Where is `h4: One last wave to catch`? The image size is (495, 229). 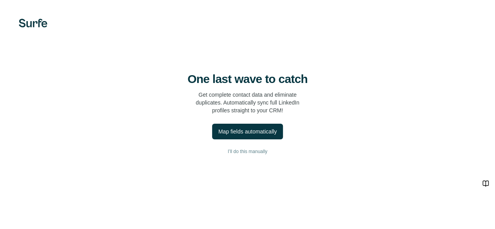
h4: One last wave to catch is located at coordinates (247, 79).